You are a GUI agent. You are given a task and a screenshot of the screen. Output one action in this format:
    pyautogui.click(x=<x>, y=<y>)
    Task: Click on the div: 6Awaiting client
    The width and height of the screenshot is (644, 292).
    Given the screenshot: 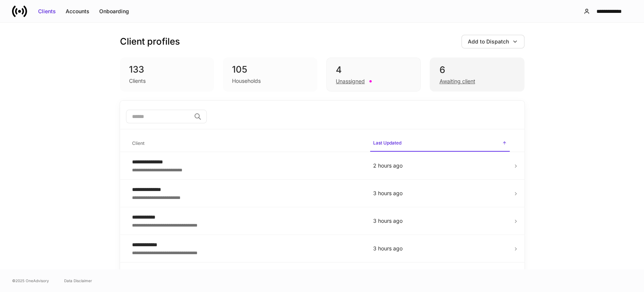 What is the action you would take?
    pyautogui.click(x=477, y=75)
    